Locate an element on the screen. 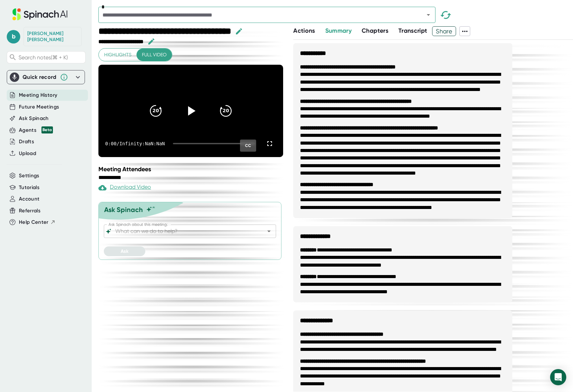 Image resolution: width=573 pixels, height=392 pixels. div: Meeting Attendees is located at coordinates (191, 169).